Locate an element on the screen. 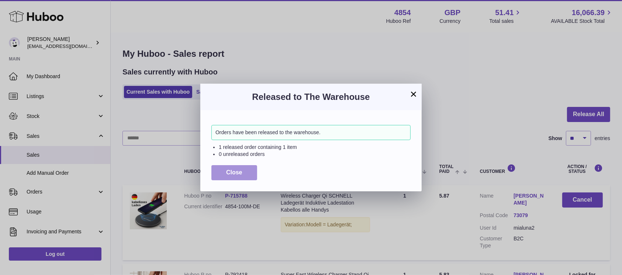 The height and width of the screenshot is (275, 622). li: 0 unreleased orders is located at coordinates (315, 154).